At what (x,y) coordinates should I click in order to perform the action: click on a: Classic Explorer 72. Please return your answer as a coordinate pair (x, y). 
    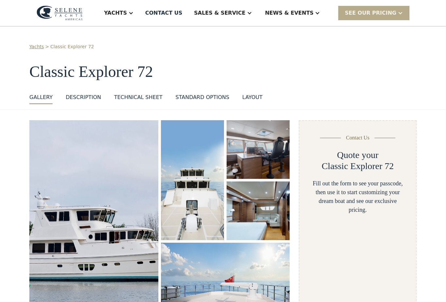
    Looking at the image, I should click on (72, 47).